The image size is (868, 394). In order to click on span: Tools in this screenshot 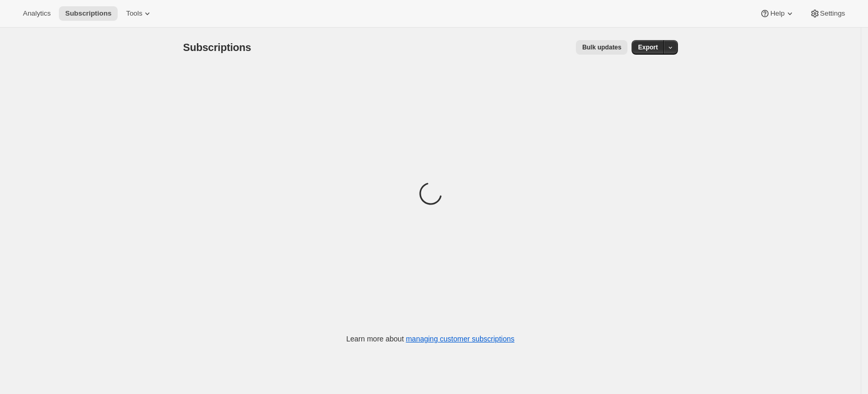, I will do `click(134, 14)`.